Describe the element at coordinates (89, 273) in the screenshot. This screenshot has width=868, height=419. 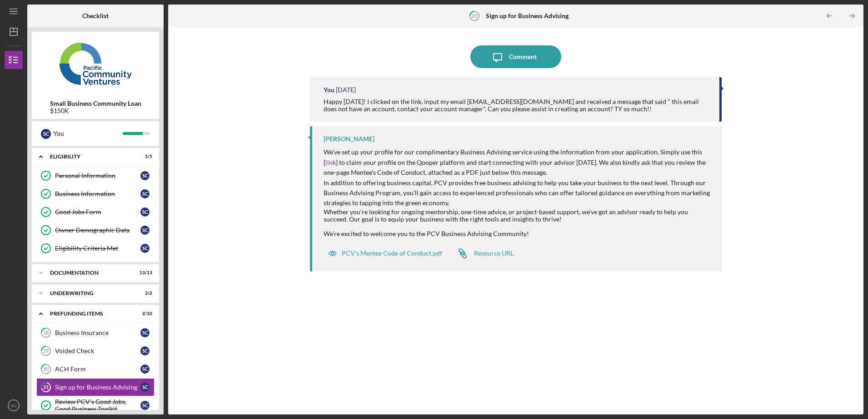
I see `div: Documentation` at that location.